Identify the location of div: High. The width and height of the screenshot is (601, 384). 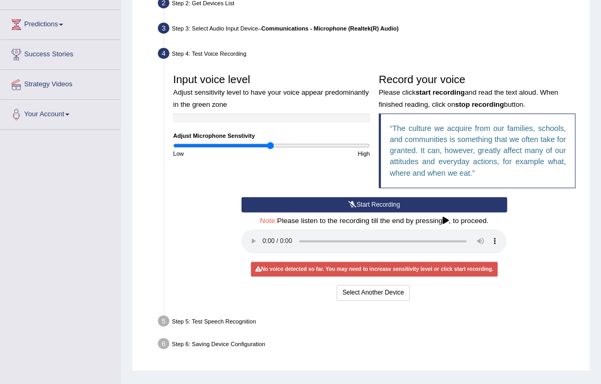
(323, 154).